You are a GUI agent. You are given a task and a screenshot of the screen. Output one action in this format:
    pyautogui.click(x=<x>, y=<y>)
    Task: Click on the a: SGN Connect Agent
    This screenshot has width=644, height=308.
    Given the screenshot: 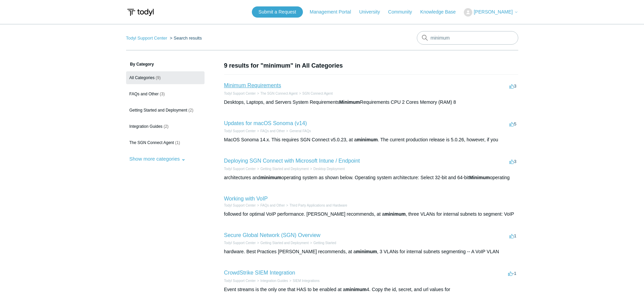 What is the action you would take?
    pyautogui.click(x=317, y=93)
    